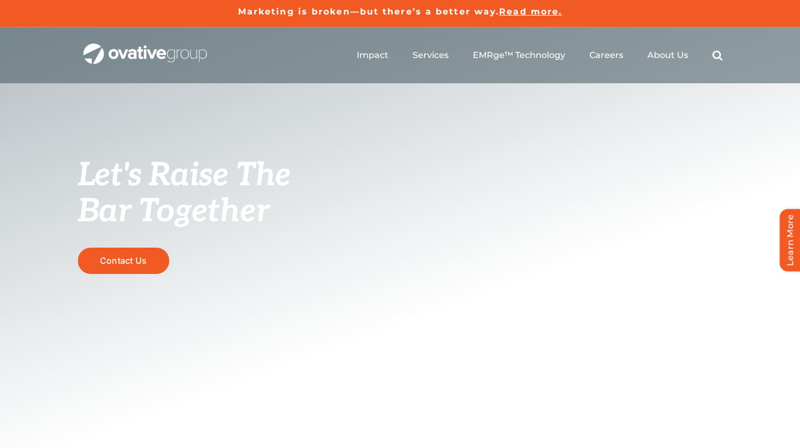 The width and height of the screenshot is (800, 448). I want to click on a: Search, so click(717, 55).